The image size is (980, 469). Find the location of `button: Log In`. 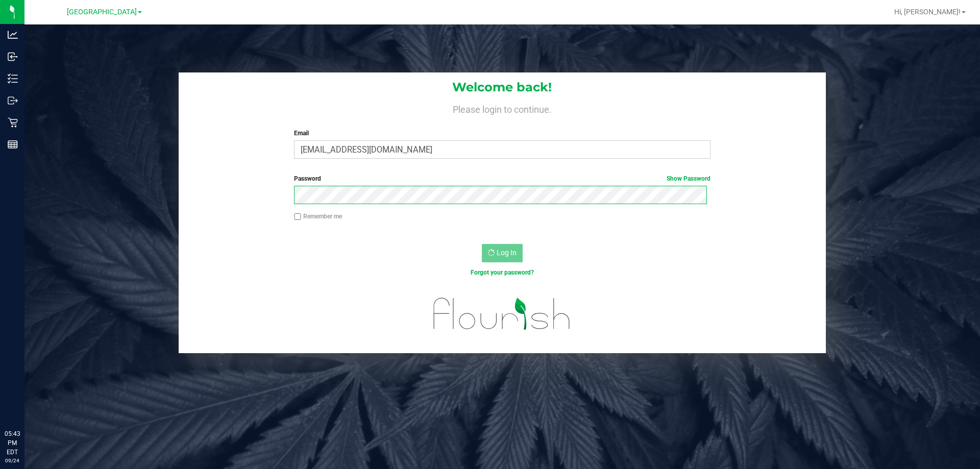

button: Log In is located at coordinates (503, 253).